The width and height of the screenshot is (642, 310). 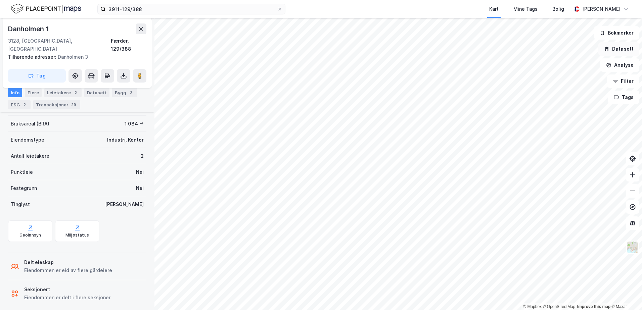 What do you see at coordinates (593, 307) in the screenshot?
I see `a: Improve this map` at bounding box center [593, 307].